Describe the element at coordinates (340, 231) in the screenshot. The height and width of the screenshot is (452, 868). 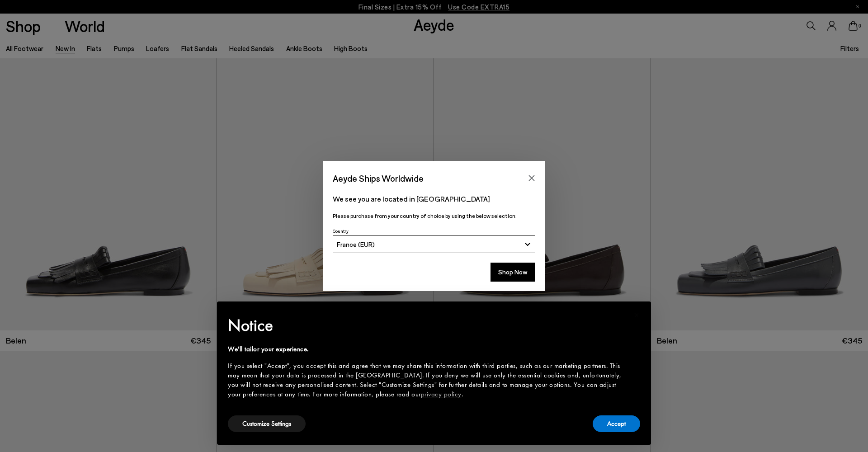
I see `span: Country` at that location.